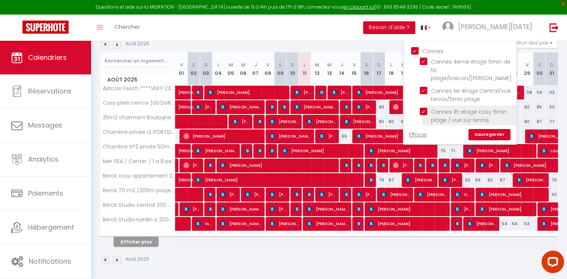  I want to click on span: Berck Studio central 200 m de la mer, so click(139, 205).